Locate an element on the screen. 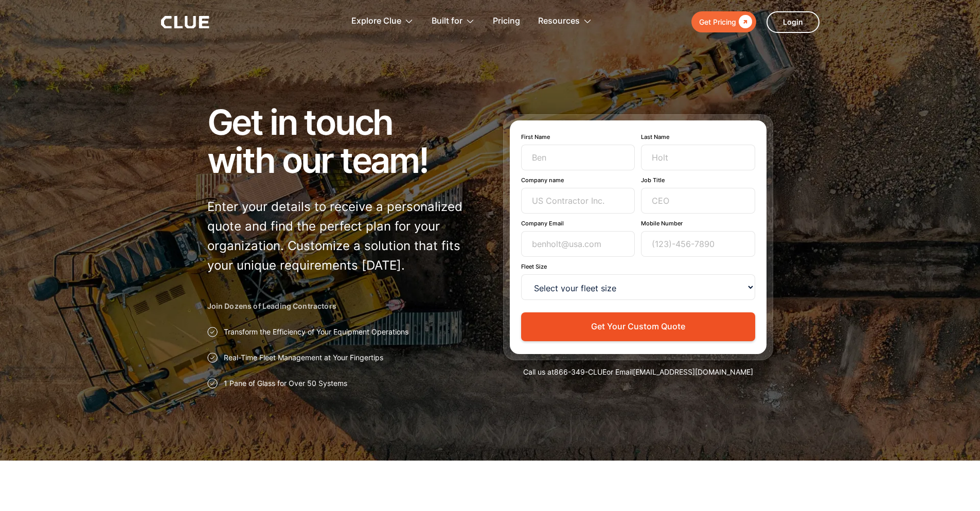  label: Company name is located at coordinates (578, 180).